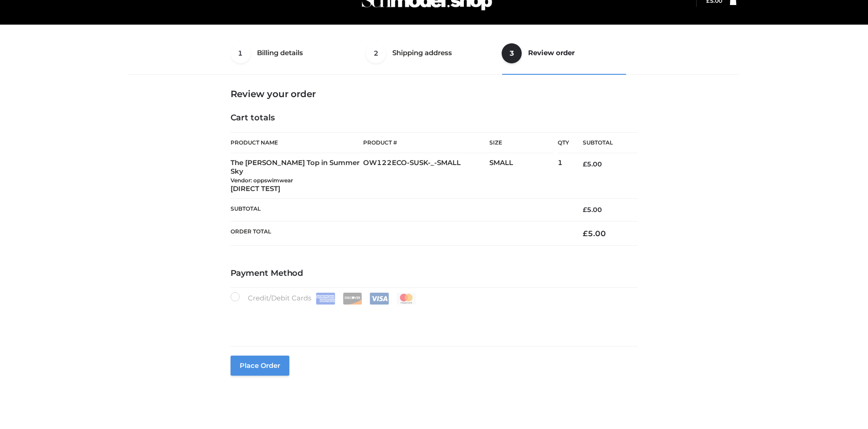 The width and height of the screenshot is (868, 429). Describe the element at coordinates (400, 233) in the screenshot. I see `th: Order Total` at that location.